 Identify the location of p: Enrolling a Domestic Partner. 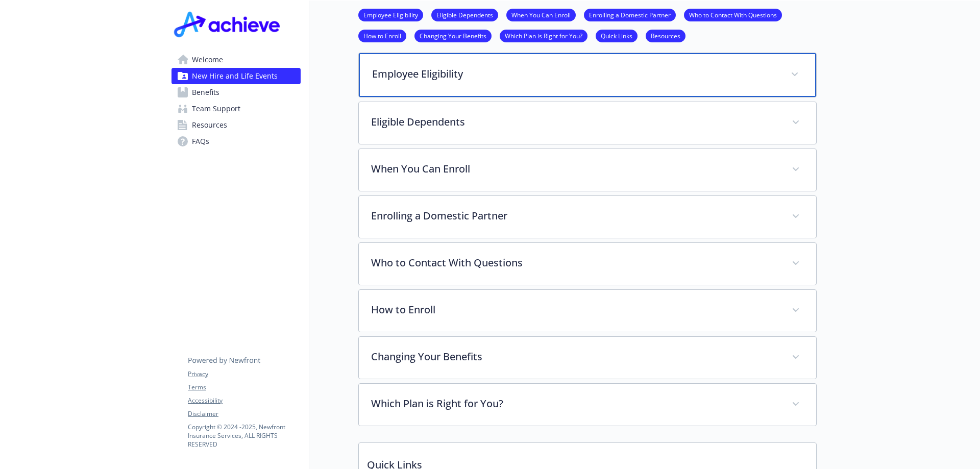
(575, 216).